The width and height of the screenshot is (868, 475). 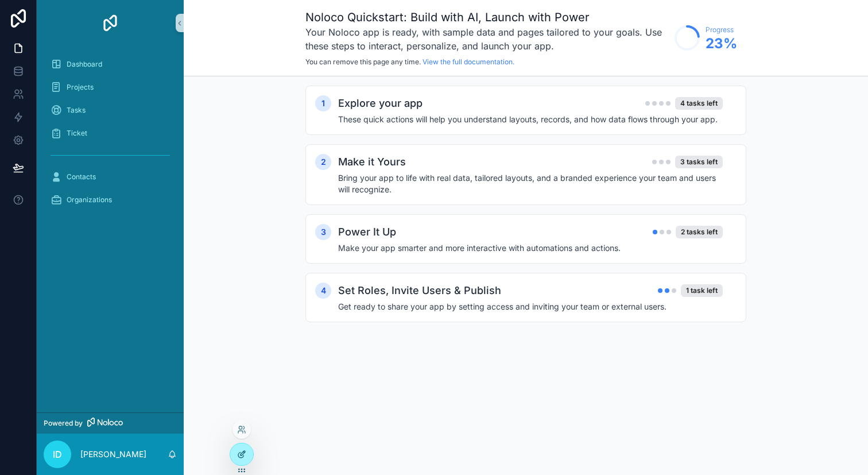 What do you see at coordinates (63, 423) in the screenshot?
I see `span: Powered by` at bounding box center [63, 423].